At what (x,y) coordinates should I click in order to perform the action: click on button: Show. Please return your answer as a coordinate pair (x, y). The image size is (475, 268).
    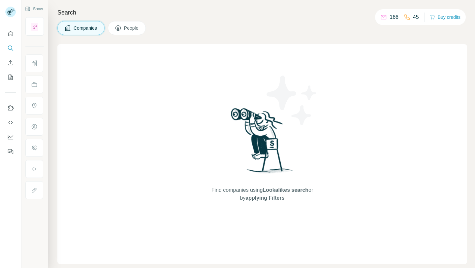
    Looking at the image, I should click on (34, 9).